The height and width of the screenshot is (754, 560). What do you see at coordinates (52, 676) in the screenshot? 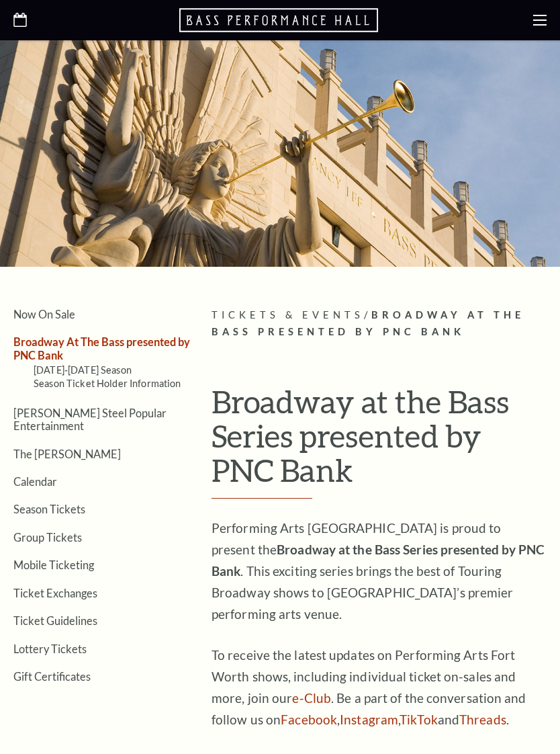
I see `a: Gift Certificates` at bounding box center [52, 676].